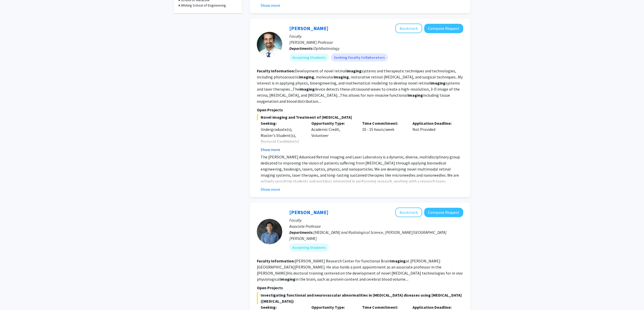 This screenshot has height=310, width=644. I want to click on mat-chip: Seeking Faculty Collaborators, so click(359, 58).